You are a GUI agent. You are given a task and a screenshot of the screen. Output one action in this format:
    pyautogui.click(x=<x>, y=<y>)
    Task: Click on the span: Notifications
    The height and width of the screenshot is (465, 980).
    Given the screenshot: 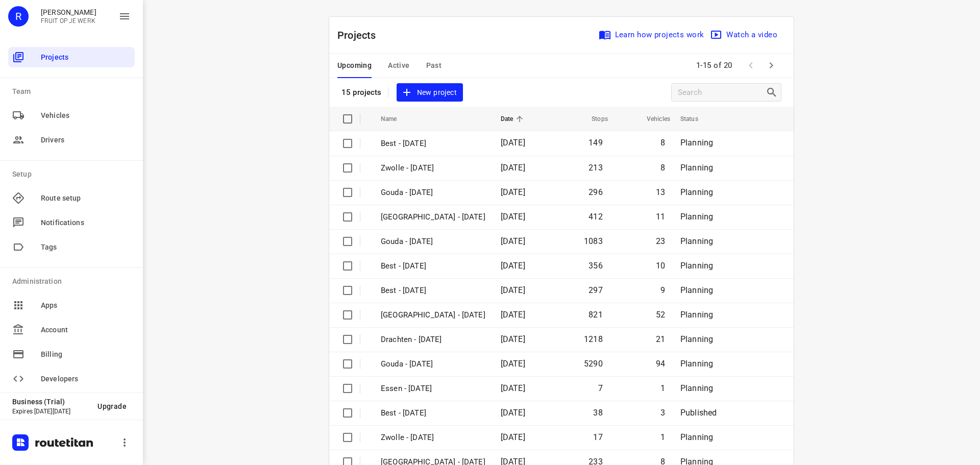 What is the action you would take?
    pyautogui.click(x=86, y=223)
    